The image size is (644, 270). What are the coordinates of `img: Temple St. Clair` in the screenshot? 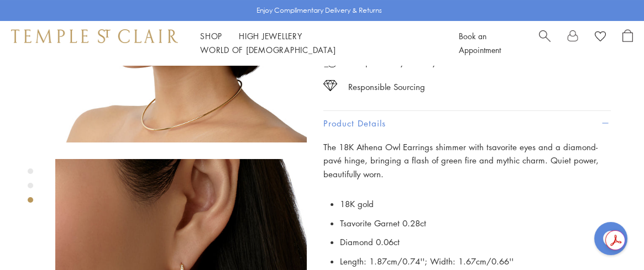 It's located at (94, 36).